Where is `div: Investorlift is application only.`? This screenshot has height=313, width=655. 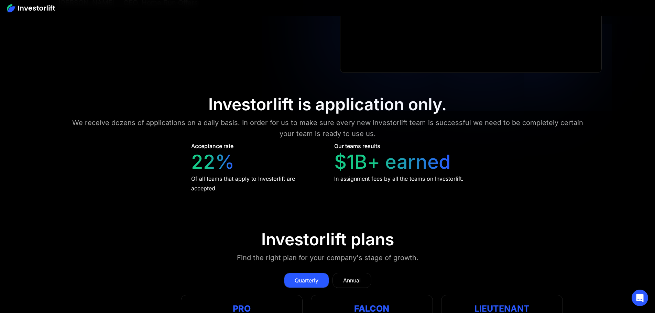
div: Investorlift is application only. is located at coordinates (327, 105).